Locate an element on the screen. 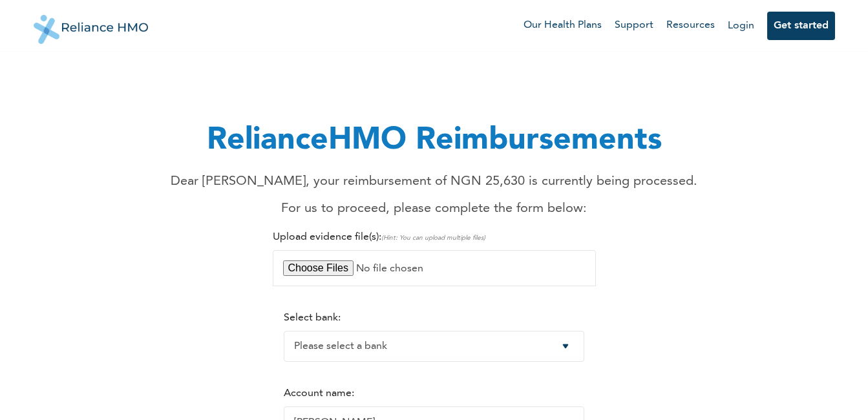  img: Reliance HMO's Logo is located at coordinates (91, 24).